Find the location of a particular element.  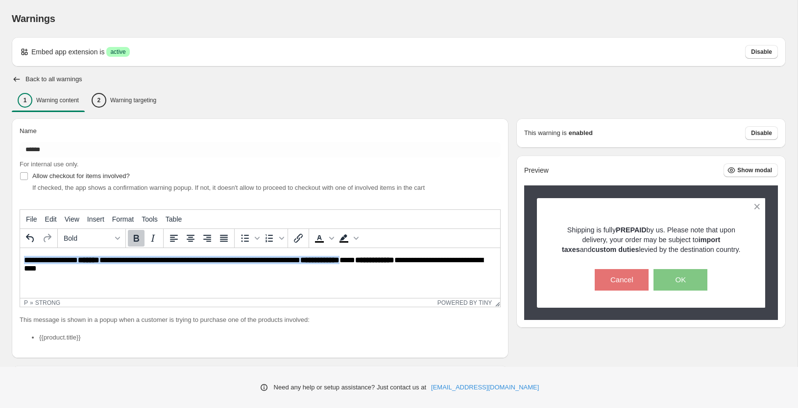

button: 1Warning content is located at coordinates (48, 100).